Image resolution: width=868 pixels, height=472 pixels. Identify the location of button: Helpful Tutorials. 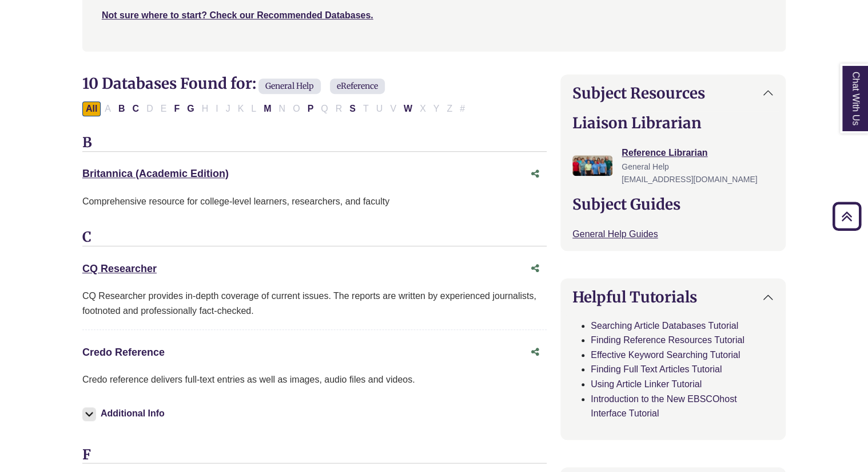
(674, 297).